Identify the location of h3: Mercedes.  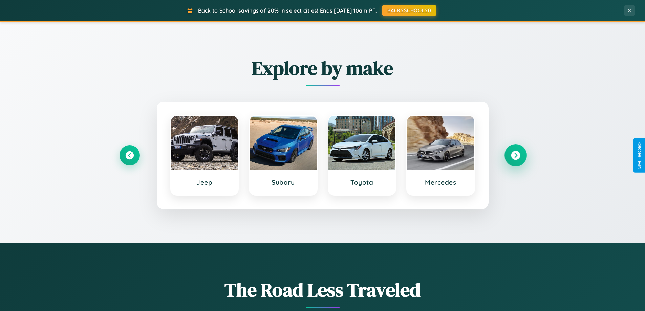
(440, 182).